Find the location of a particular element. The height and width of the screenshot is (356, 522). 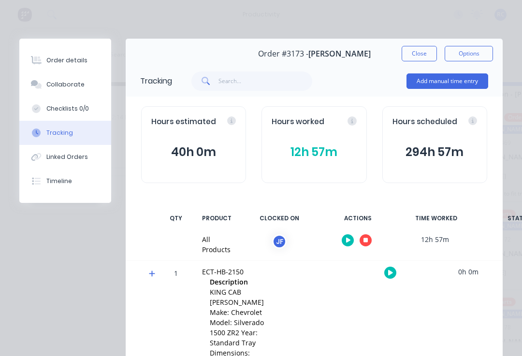

button: 40h 0m is located at coordinates (193, 152).